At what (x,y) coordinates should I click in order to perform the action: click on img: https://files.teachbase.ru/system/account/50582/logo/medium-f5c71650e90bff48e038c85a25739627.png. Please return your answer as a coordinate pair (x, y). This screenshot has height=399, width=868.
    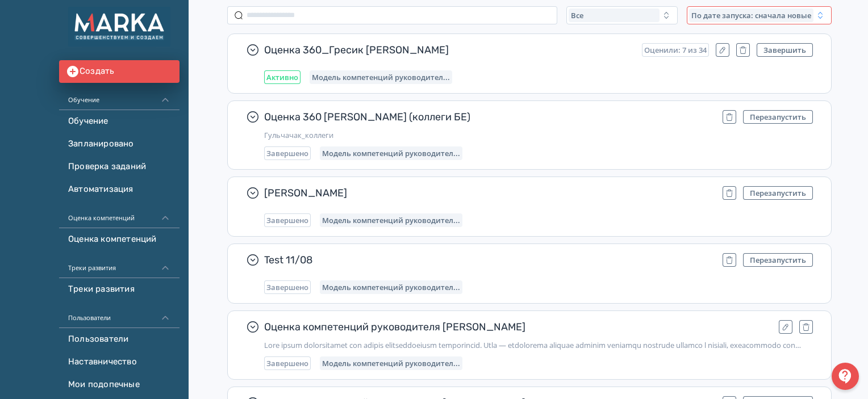
    Looking at the image, I should click on (119, 27).